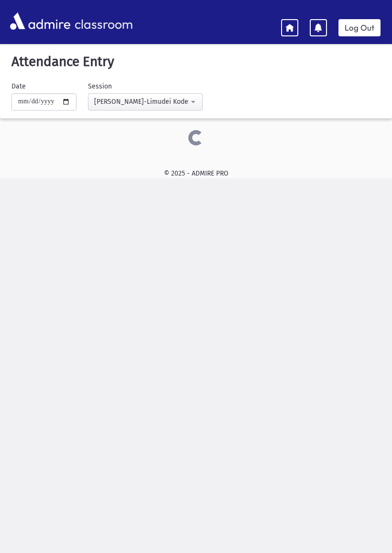 This screenshot has height=553, width=392. I want to click on a: Log Out, so click(359, 28).